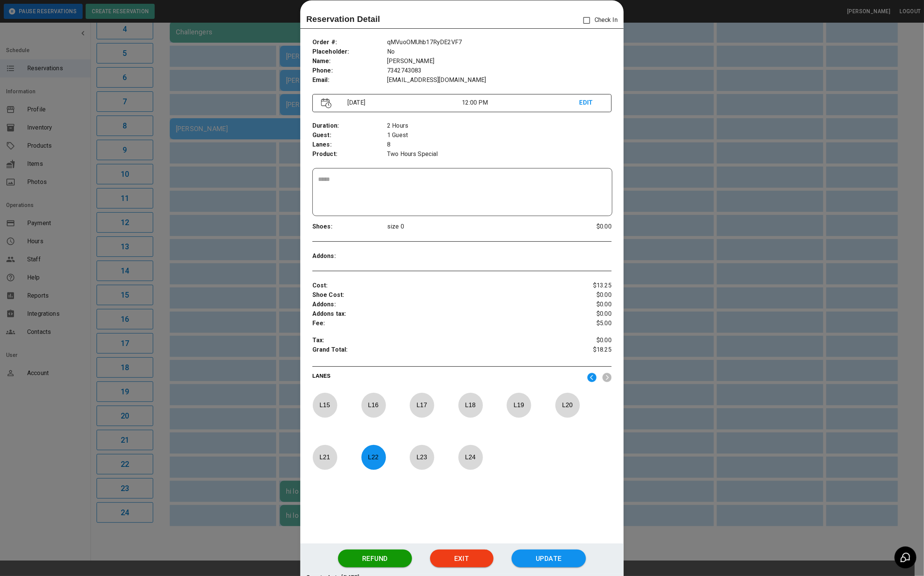  What do you see at coordinates (519, 405) in the screenshot?
I see `p: L 19` at bounding box center [519, 405].